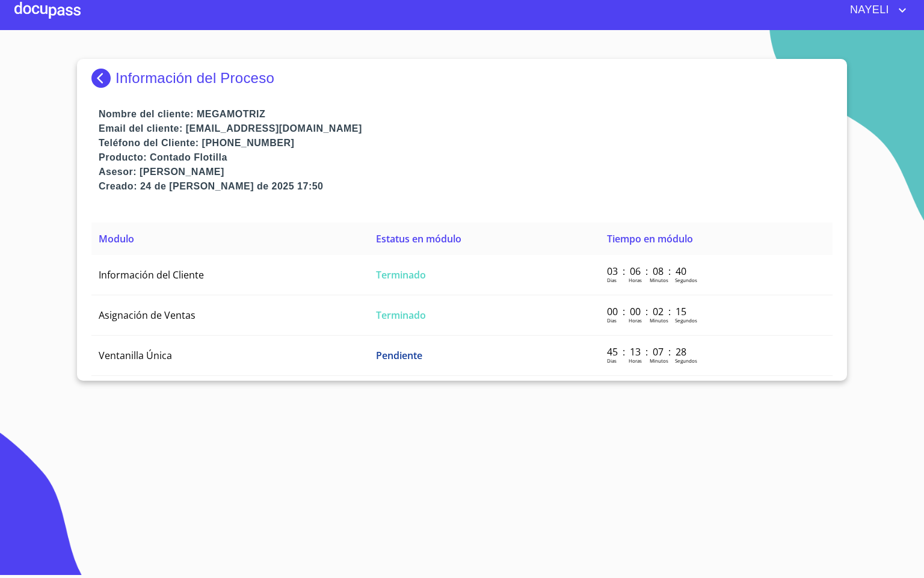  What do you see at coordinates (466, 115) in the screenshot?
I see `p: Nombre del cliente: MEGAMOTRIZ` at bounding box center [466, 115].